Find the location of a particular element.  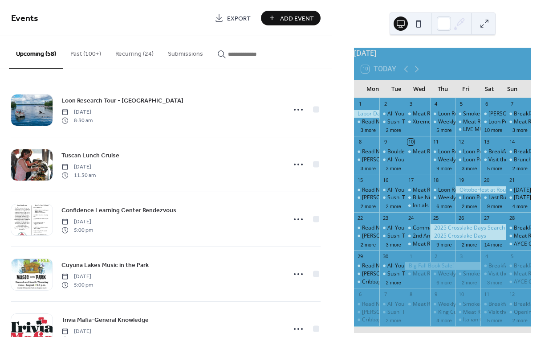

div: 20 is located at coordinates (486, 180).